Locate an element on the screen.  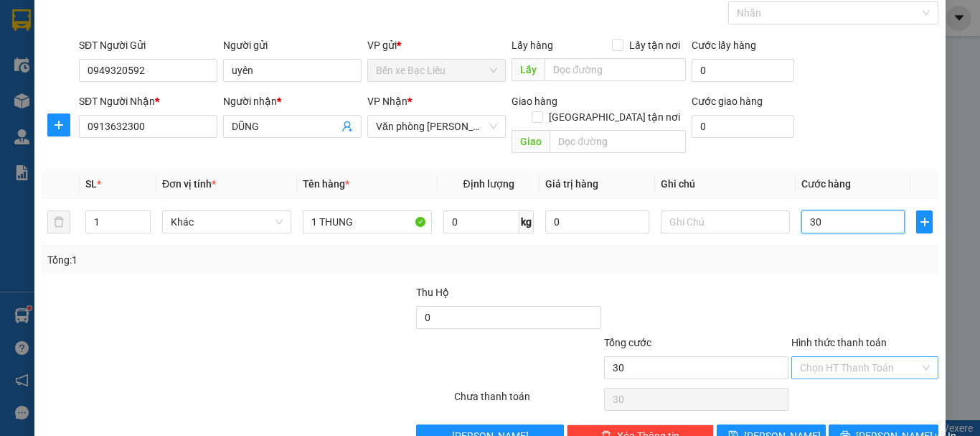
span: Tên hàng is located at coordinates (326, 184).